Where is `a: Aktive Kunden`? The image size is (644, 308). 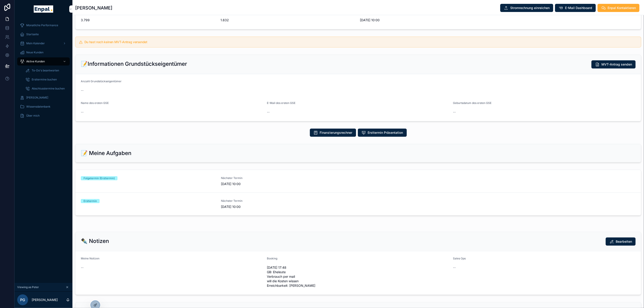 a: Aktive Kunden is located at coordinates (44, 62).